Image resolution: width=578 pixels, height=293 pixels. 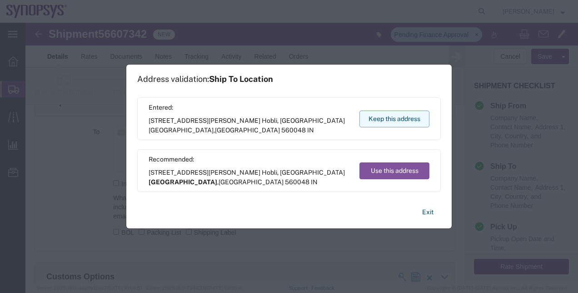 I want to click on button: Exit, so click(x=428, y=212).